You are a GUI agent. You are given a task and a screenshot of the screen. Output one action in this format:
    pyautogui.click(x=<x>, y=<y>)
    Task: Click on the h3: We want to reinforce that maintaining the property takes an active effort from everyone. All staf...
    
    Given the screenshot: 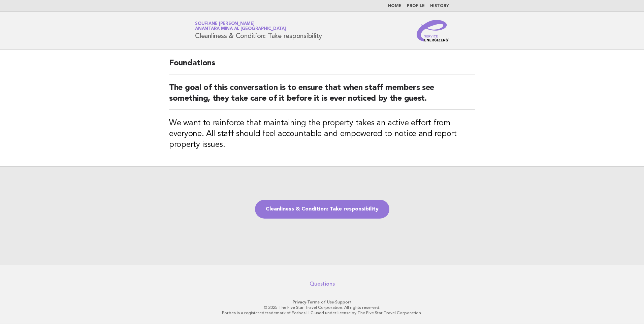 What is the action you would take?
    pyautogui.click(x=322, y=134)
    